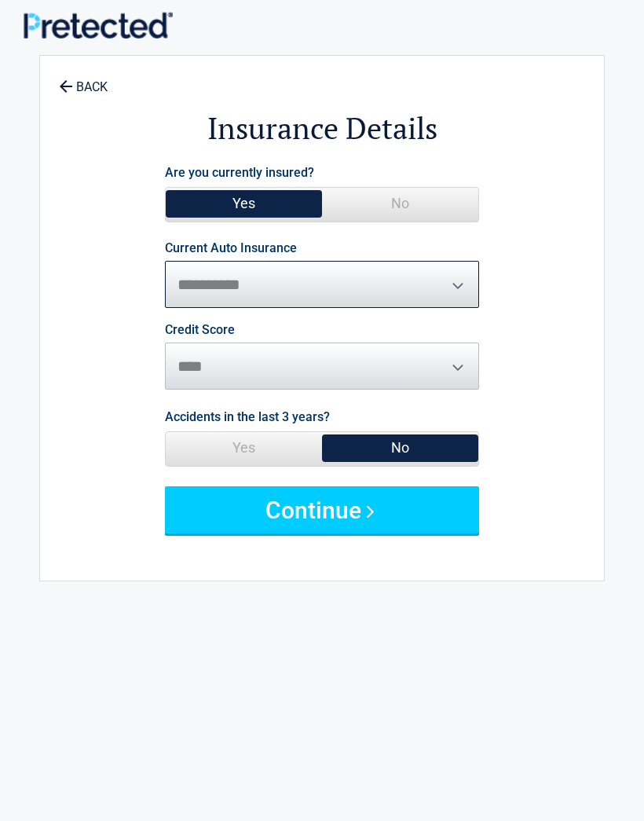 The image size is (644, 821). Describe the element at coordinates (99, 25) in the screenshot. I see `img: Main Logo` at that location.